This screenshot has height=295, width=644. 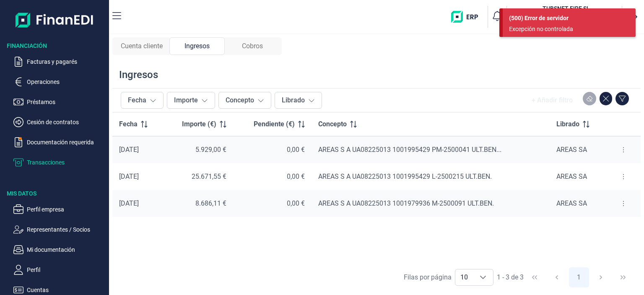 I want to click on p: Documentación requerida, so click(x=66, y=142).